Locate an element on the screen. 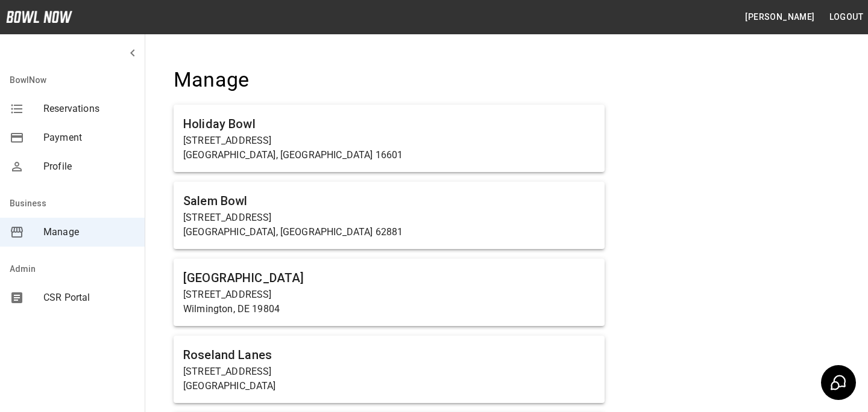  span: Reservations is located at coordinates (89, 109).